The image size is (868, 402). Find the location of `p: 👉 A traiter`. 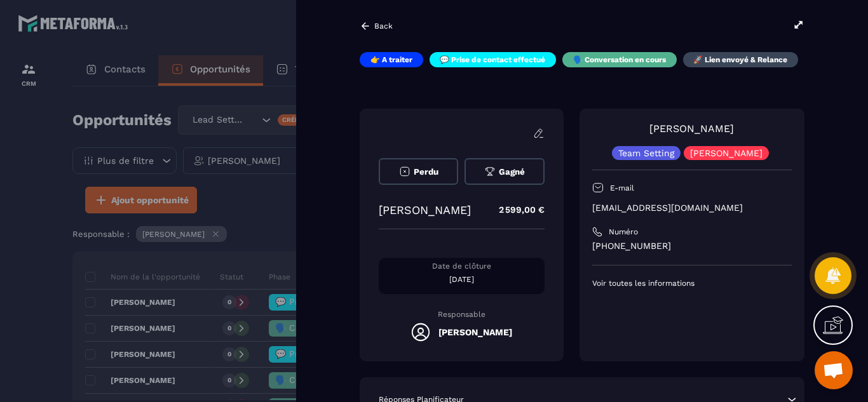

p: 👉 A traiter is located at coordinates (391, 60).